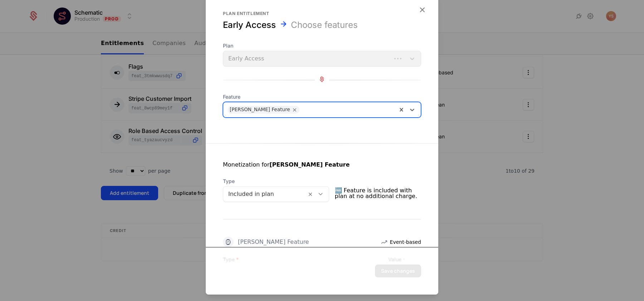 The width and height of the screenshot is (644, 301). Describe the element at coordinates (276, 181) in the screenshot. I see `span: Type` at that location.